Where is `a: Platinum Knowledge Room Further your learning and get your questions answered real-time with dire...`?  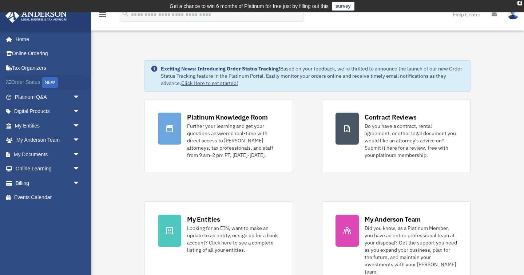 a: Platinum Knowledge Room Further your learning and get your questions answered real-time with dire... is located at coordinates (219, 136).